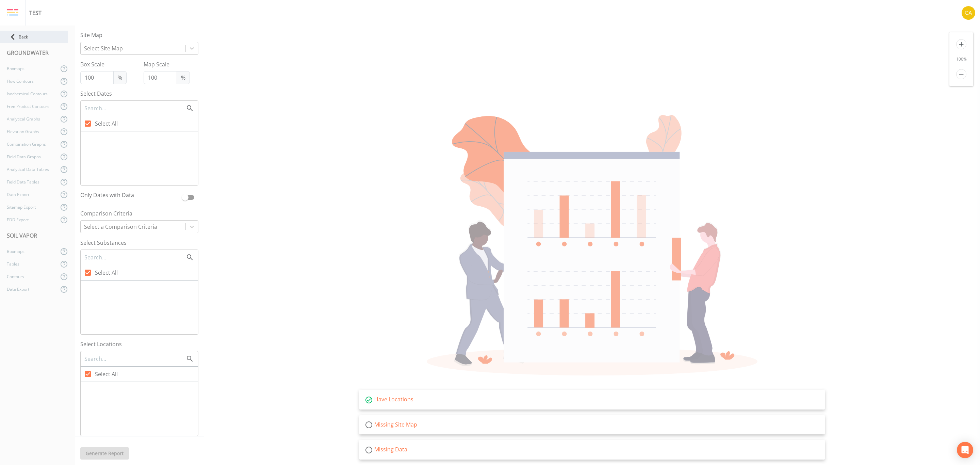 The width and height of the screenshot is (980, 465). I want to click on div: 100 %, so click(961, 59).